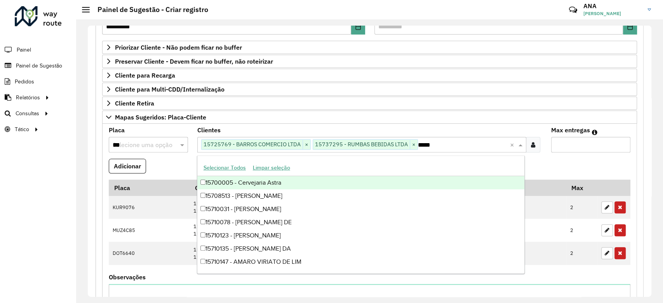  Describe the element at coordinates (291, 253) in the screenshot. I see `td: 15739166 15745109` at that location.